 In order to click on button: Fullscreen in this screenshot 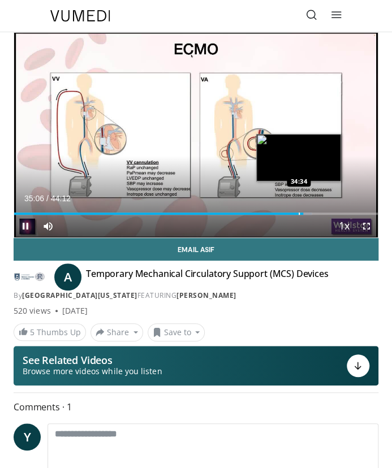, I will do `click(366, 226)`.